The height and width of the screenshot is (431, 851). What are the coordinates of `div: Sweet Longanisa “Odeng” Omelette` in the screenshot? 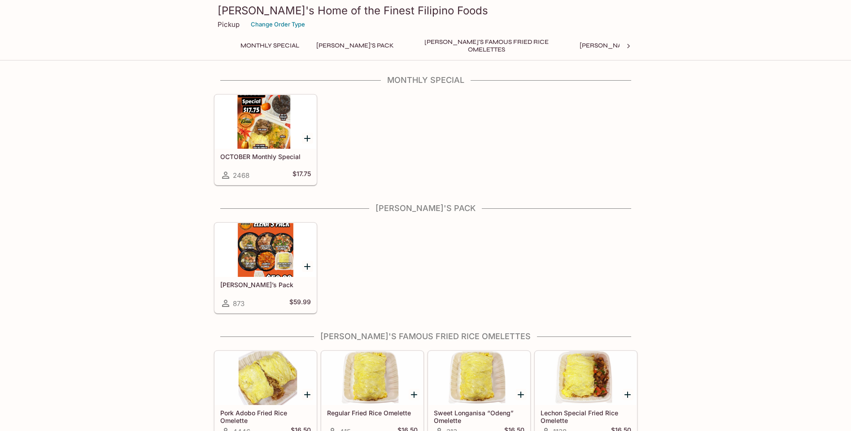 It's located at (479, 378).